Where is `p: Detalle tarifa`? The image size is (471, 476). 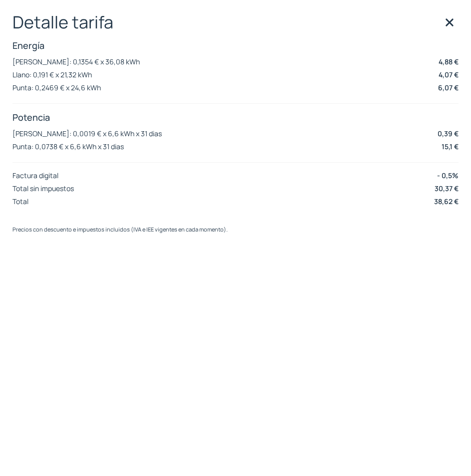 p: Detalle tarifa is located at coordinates (235, 22).